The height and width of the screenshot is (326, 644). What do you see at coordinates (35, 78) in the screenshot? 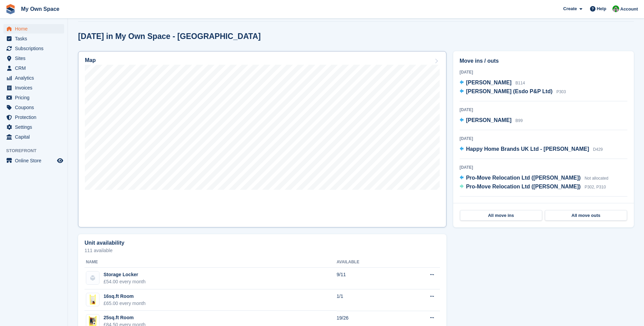
I see `span: Analytics` at bounding box center [35, 78].